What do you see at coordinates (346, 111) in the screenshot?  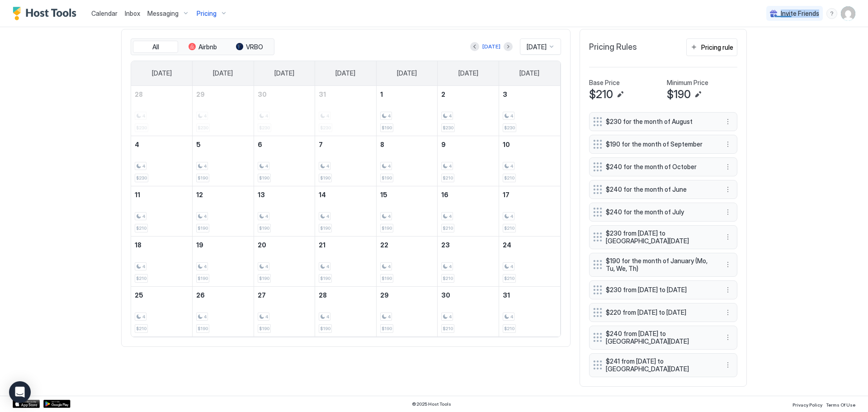 I see `td: December 31, 2025` at bounding box center [346, 111].